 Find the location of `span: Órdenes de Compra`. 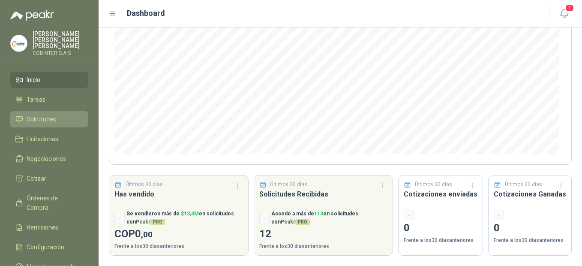

span: Órdenes de Compra is located at coordinates (53, 203).